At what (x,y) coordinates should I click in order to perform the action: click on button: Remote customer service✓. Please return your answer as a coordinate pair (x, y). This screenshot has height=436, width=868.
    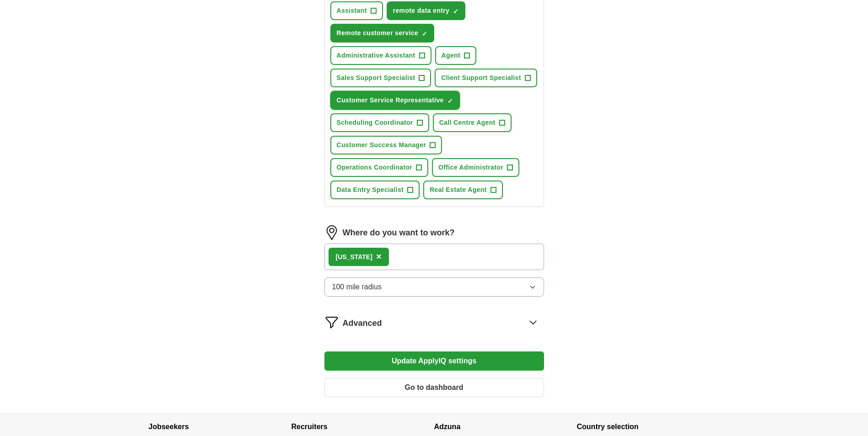
    Looking at the image, I should click on (382, 33).